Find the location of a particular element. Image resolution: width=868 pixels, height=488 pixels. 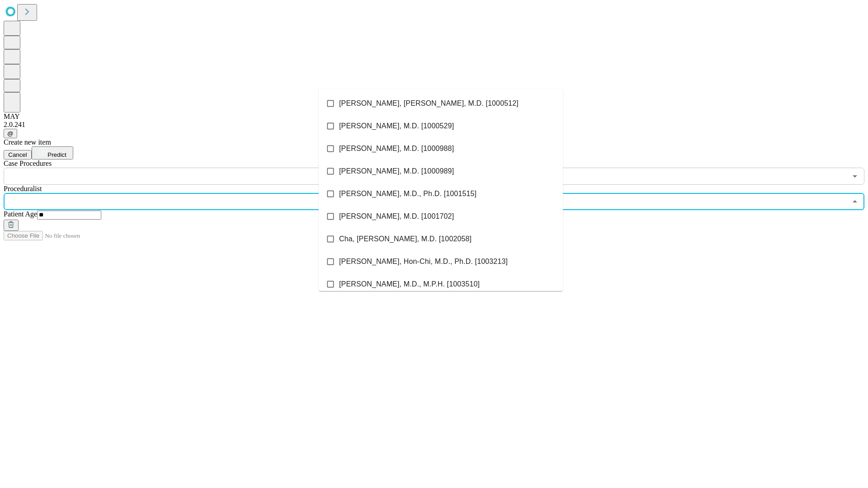

span: Predict is located at coordinates (57, 154).